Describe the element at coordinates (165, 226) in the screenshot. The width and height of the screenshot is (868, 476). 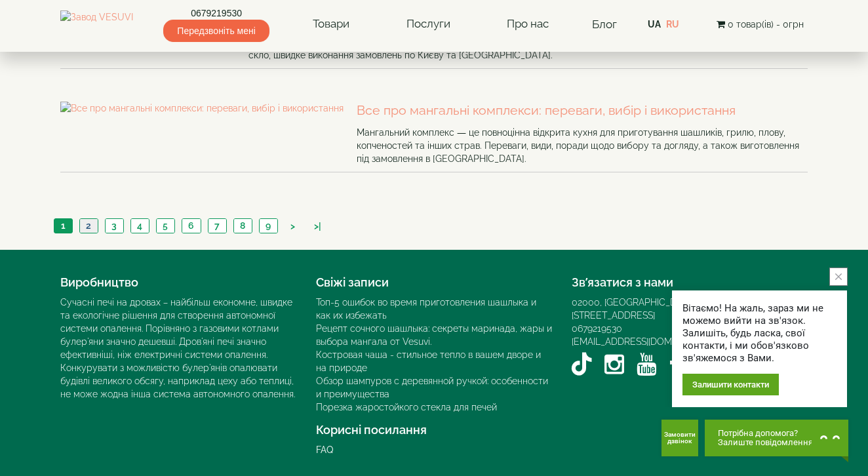
I see `a: 5` at that location.